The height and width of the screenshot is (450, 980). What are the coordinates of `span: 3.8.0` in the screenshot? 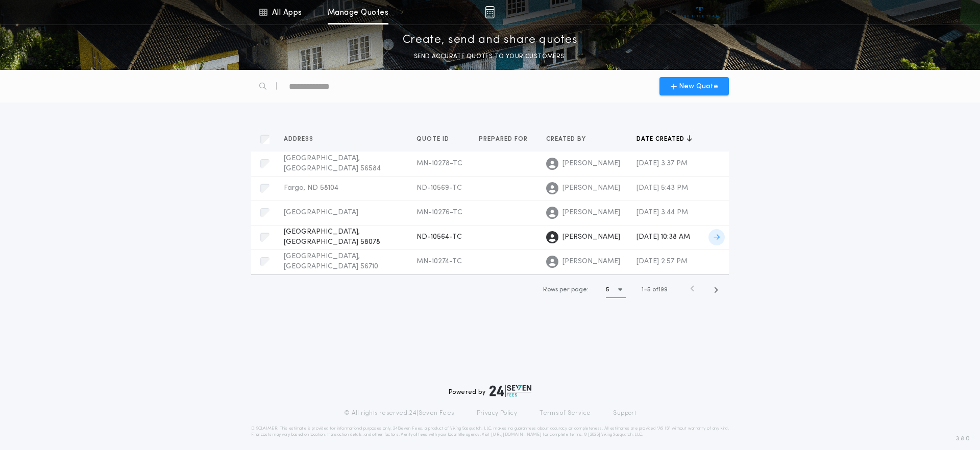 It's located at (963, 438).